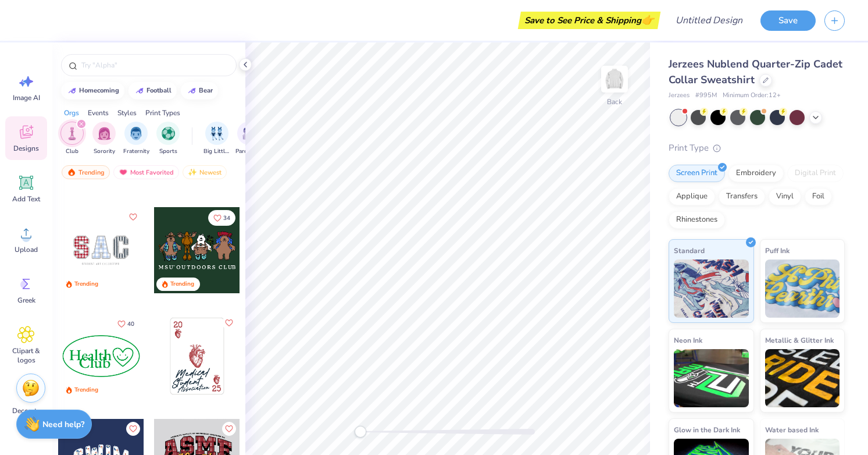 The height and width of the screenshot is (455, 868). I want to click on img: Fraternity Image, so click(136, 134).